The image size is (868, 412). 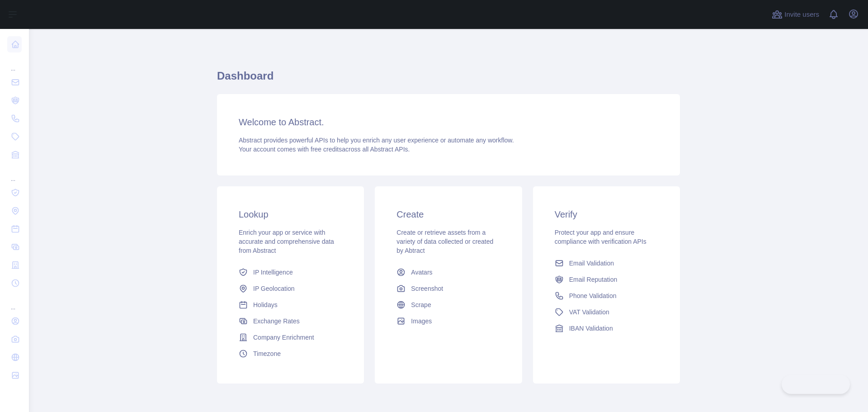 I want to click on a: Screenshot, so click(x=448, y=289).